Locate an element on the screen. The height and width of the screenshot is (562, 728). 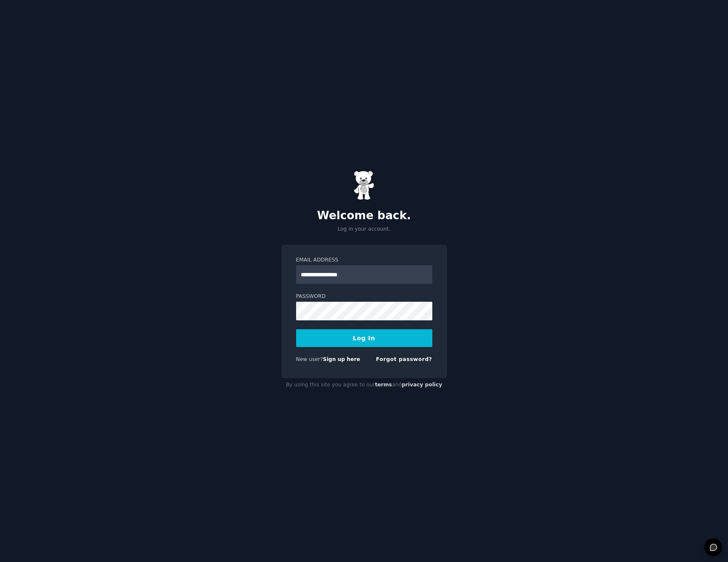
a: Forgot password? is located at coordinates (404, 359).